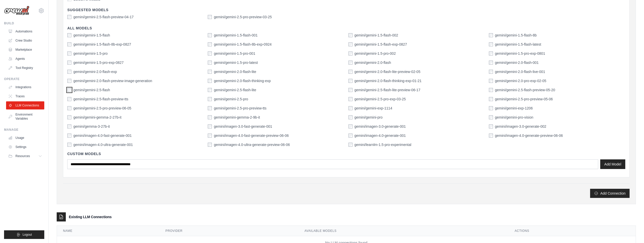 The width and height of the screenshot is (644, 243). What do you see at coordinates (518, 44) in the screenshot?
I see `label: gemini/gemini-1.5-flash-latest` at bounding box center [518, 44].